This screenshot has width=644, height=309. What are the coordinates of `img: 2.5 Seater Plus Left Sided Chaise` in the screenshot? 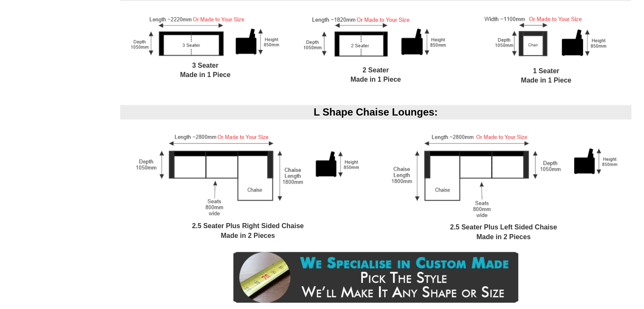 It's located at (503, 176).